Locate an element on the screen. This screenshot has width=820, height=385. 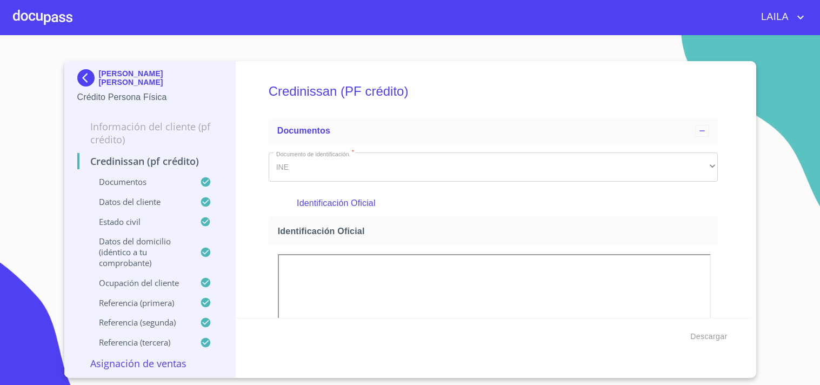
span: Identificación Oficial is located at coordinates (495, 231).